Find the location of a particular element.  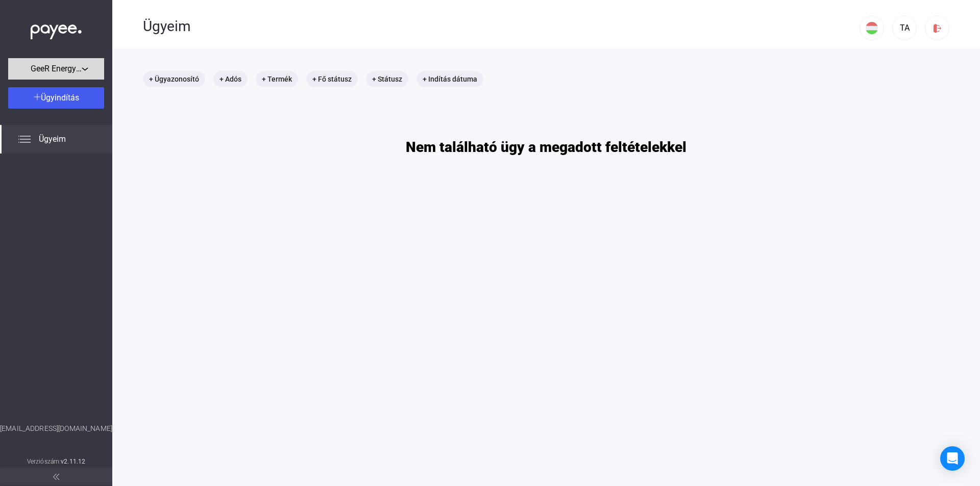

img: HU is located at coordinates (871, 28).